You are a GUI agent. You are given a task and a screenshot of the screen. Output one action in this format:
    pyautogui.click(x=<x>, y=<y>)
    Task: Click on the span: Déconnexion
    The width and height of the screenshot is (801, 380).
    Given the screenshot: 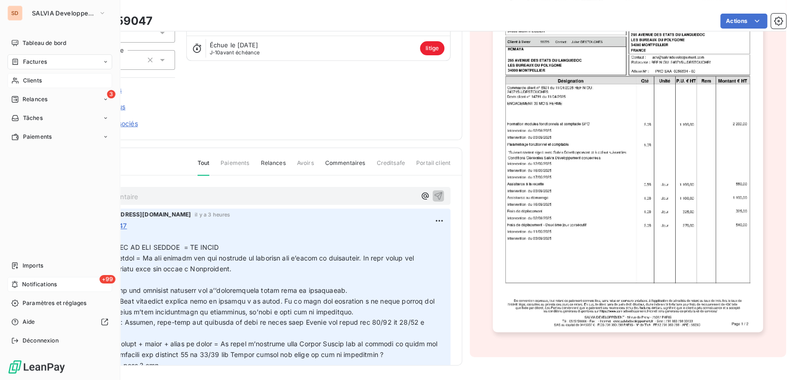 What is the action you would take?
    pyautogui.click(x=40, y=341)
    